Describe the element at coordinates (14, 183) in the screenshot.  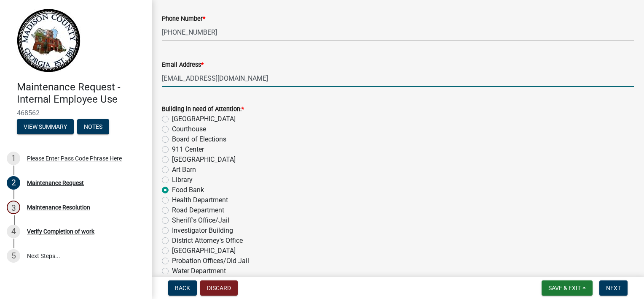
I see `div: 2` at that location.